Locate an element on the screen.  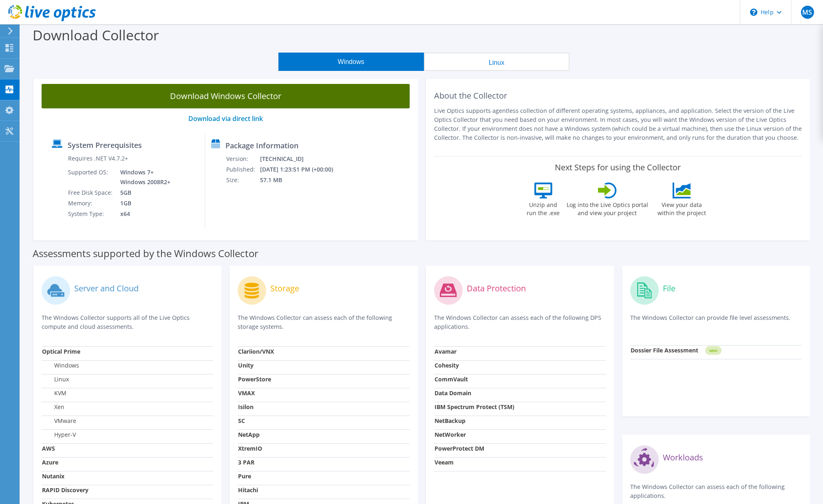
strong: VMAX is located at coordinates (246, 393).